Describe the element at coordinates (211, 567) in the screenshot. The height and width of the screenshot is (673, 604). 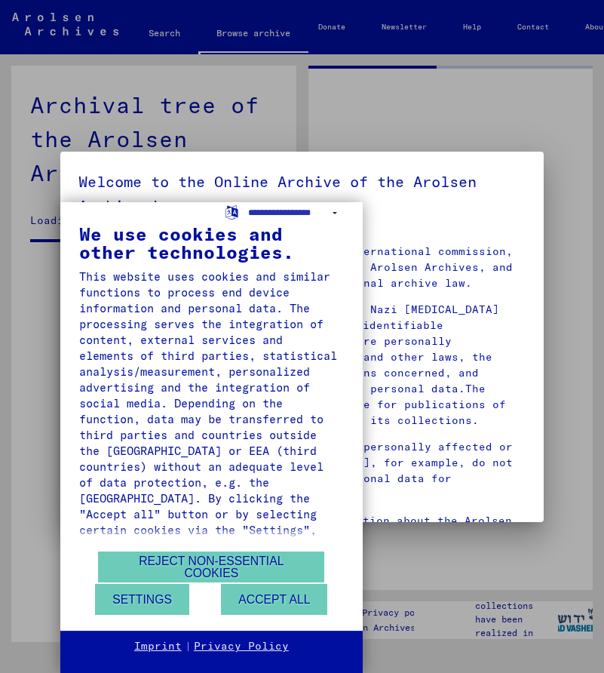
I see `button: Reject non-essential cookies` at that location.